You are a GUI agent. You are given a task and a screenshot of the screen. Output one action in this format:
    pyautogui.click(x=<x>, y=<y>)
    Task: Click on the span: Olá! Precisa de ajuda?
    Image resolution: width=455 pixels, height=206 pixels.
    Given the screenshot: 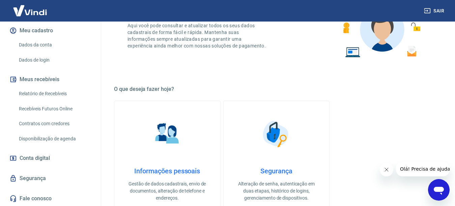 What is the action you would take?
    pyautogui.click(x=30, y=7)
    